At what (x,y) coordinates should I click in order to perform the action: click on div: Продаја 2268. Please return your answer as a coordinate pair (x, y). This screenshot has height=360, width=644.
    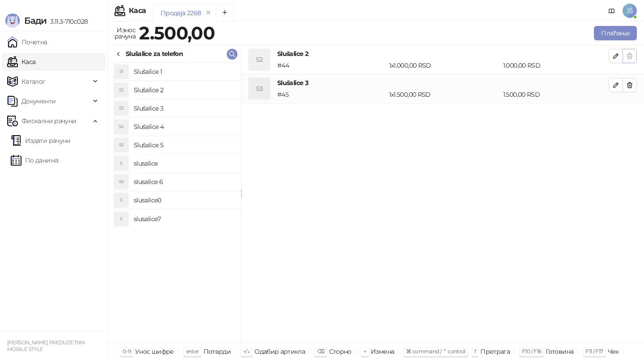
    Looking at the image, I should click on (181, 13).